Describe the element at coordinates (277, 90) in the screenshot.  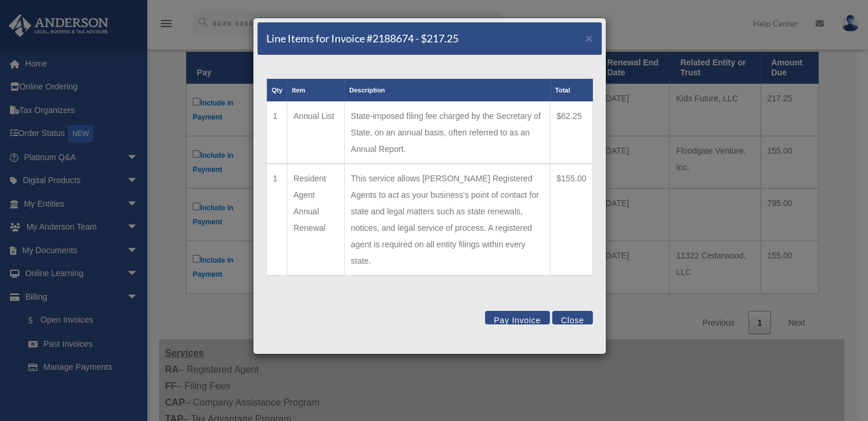
I see `th: Qty` at that location.